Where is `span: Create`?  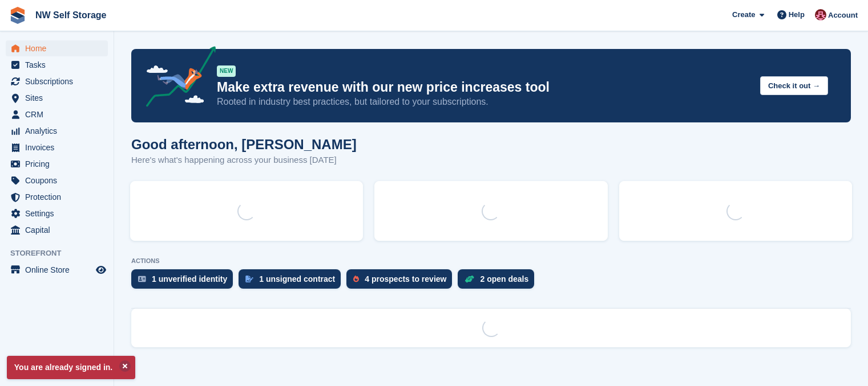
span: Create is located at coordinates (743, 15).